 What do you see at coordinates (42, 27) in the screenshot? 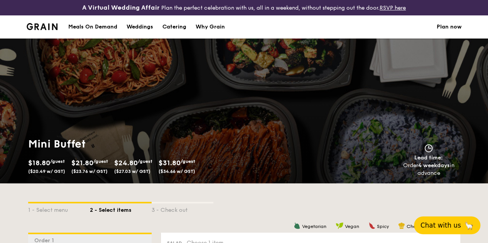
I see `a: Logotype` at bounding box center [42, 27].